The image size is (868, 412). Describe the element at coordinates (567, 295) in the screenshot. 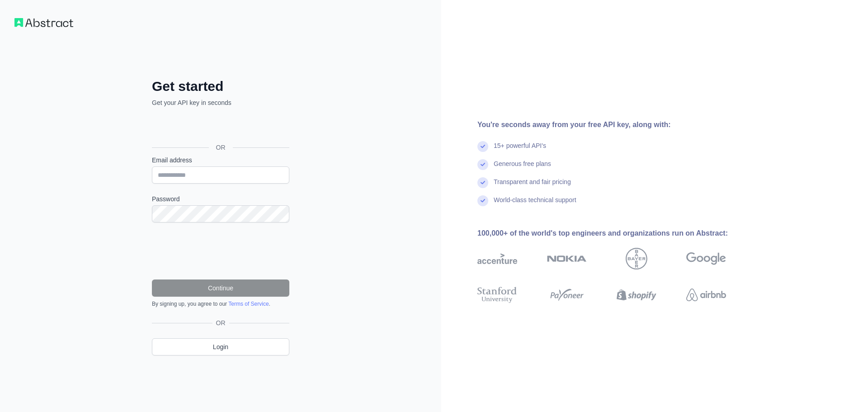

I see `img: payoneer` at that location.